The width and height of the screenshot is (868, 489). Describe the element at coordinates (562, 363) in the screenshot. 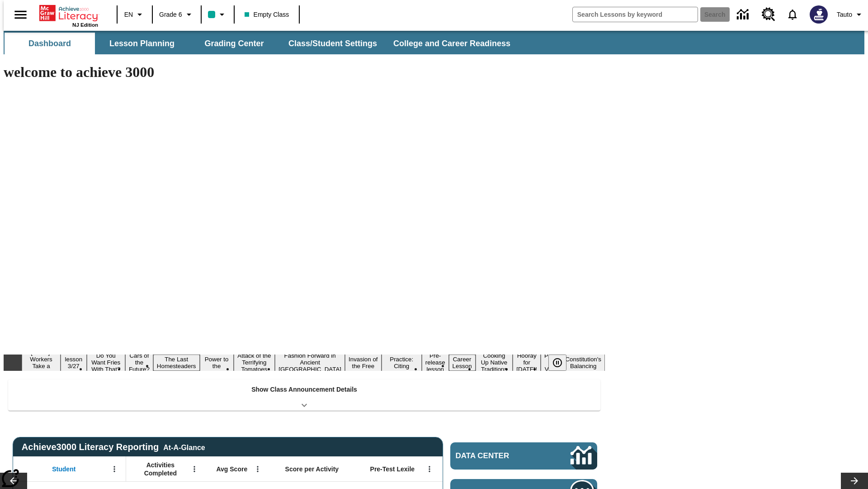

I see `div: Pause` at that location.